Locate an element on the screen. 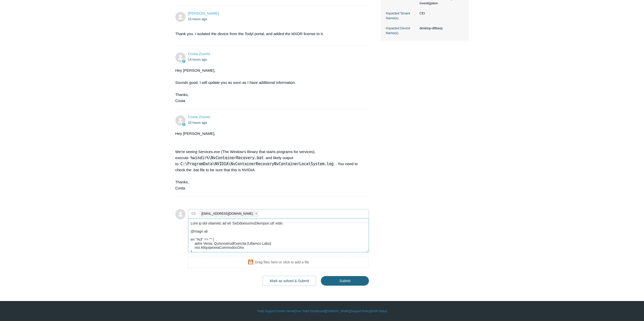 The height and width of the screenshot is (321, 644). dt: Impacted Device Name(s) is located at coordinates (401, 31).